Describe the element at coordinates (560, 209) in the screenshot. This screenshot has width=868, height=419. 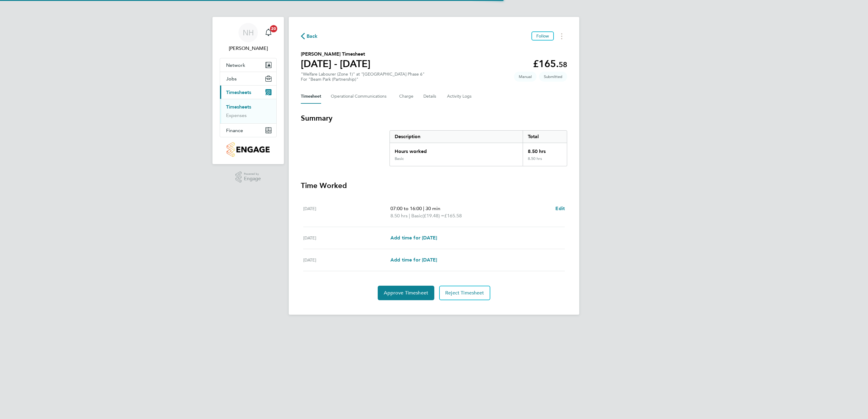
I see `a: Edit` at that location.